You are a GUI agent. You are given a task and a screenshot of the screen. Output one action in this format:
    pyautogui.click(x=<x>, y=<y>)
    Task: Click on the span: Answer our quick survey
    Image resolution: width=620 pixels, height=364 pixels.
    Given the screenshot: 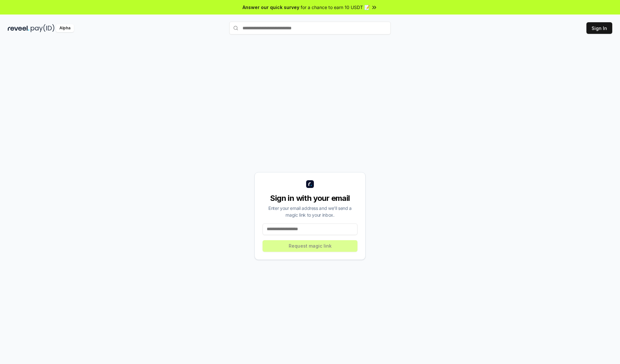 What is the action you would take?
    pyautogui.click(x=271, y=7)
    